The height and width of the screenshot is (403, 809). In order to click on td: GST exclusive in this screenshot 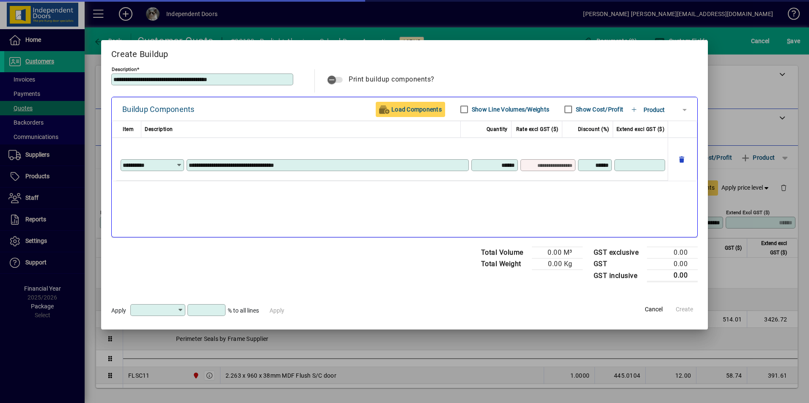, I will do `click(618, 253)`.